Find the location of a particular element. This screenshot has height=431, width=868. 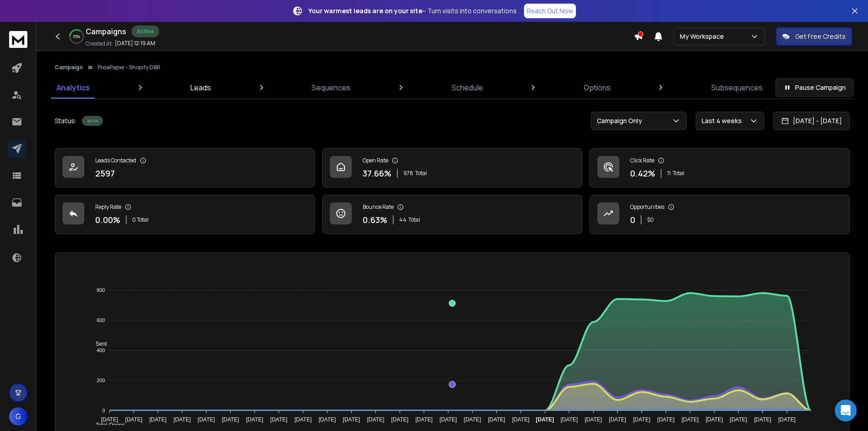

h1: Campaigns is located at coordinates (106, 32).